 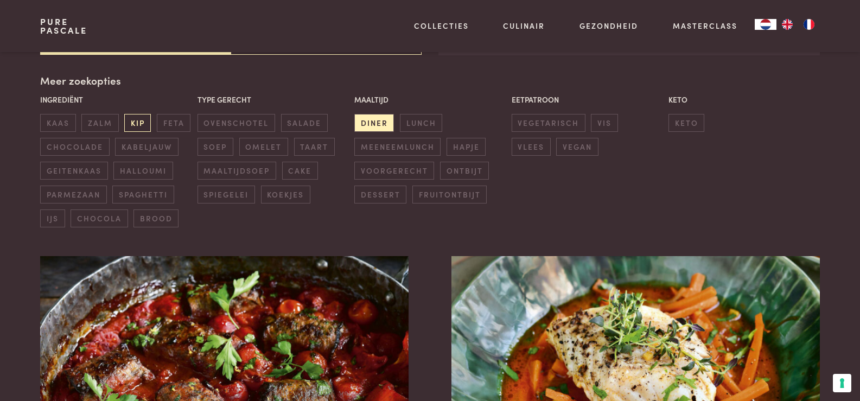 I want to click on a: FR, so click(x=809, y=24).